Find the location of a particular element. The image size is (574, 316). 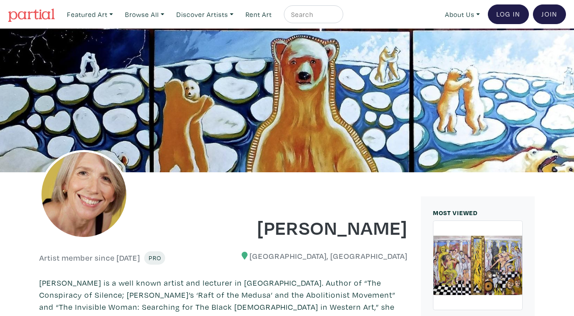

a: Featured Art is located at coordinates (90, 14).